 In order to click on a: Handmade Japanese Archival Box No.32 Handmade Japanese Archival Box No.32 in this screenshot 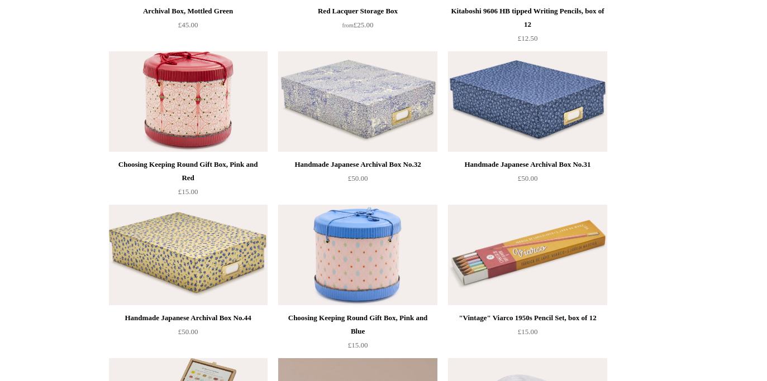, I will do `click(357, 102)`.